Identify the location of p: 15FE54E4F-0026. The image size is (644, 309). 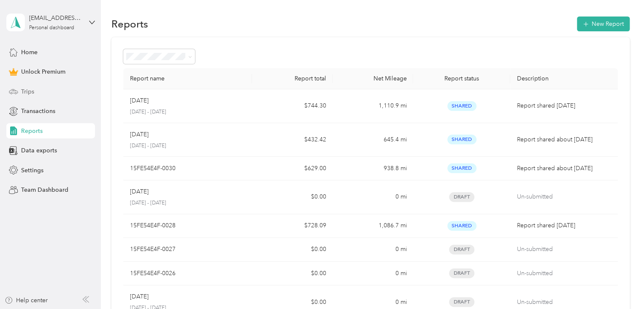
(153, 273).